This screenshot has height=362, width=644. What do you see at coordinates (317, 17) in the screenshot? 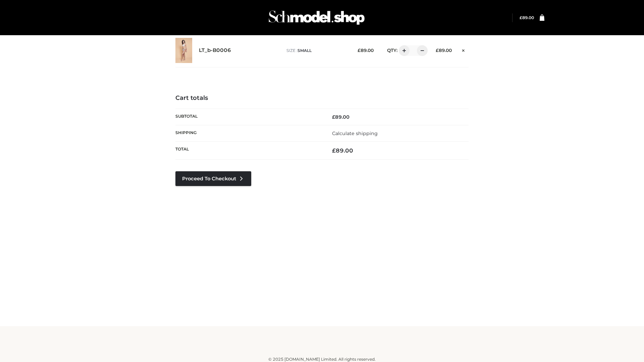
I see `a: Schmodel Admin 964` at bounding box center [317, 17].